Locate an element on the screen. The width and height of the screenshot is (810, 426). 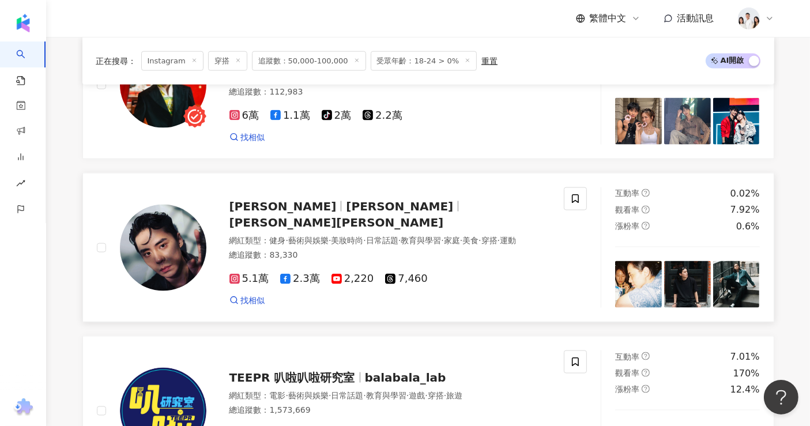
span: 7,460 is located at coordinates (407, 279).